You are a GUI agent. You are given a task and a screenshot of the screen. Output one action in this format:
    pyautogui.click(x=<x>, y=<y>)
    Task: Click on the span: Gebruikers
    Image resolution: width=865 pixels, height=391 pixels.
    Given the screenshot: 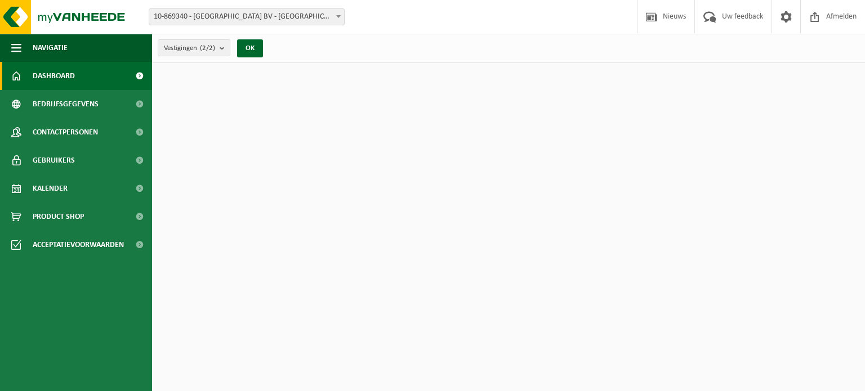 What is the action you would take?
    pyautogui.click(x=53, y=160)
    